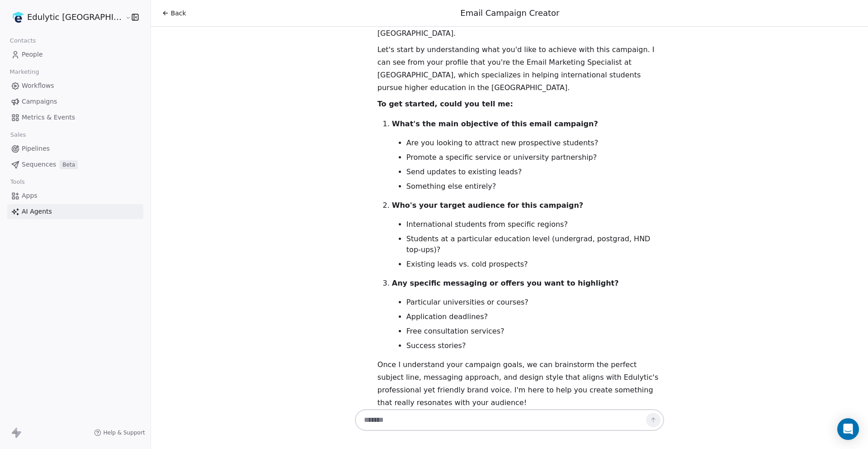  Describe the element at coordinates (535, 302) in the screenshot. I see `li: Particular universities or courses?` at that location.